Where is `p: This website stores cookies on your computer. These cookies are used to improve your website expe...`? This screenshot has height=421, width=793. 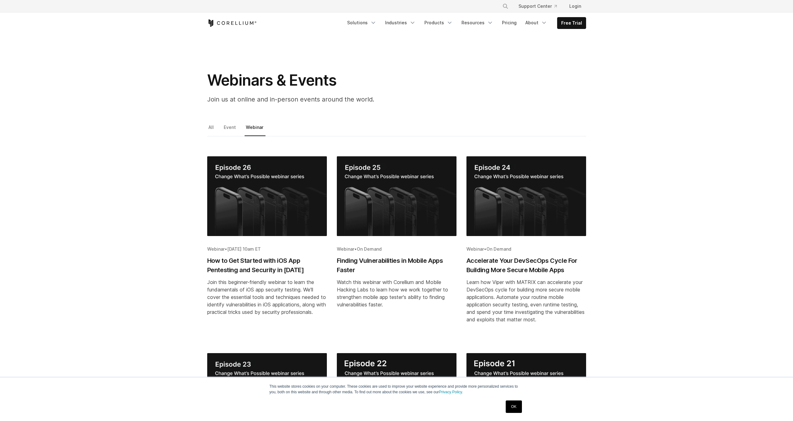
p: This website stores cookies on your computer. These cookies are used to improve your website expe... is located at coordinates (397, 390).